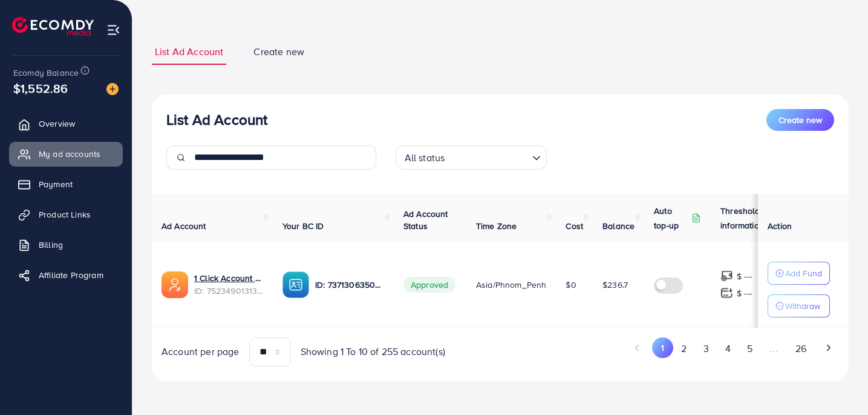 This screenshot has width=868, height=415. What do you see at coordinates (616, 285) in the screenshot?
I see `span: $236.7` at bounding box center [616, 285].